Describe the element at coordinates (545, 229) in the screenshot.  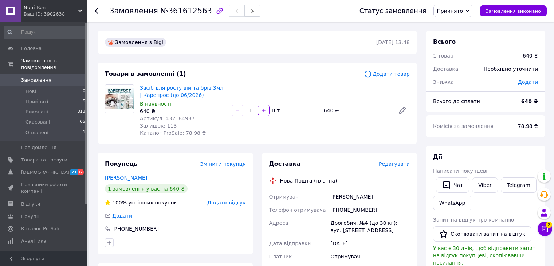
I see `button: Чат з покупцем2` at that location.